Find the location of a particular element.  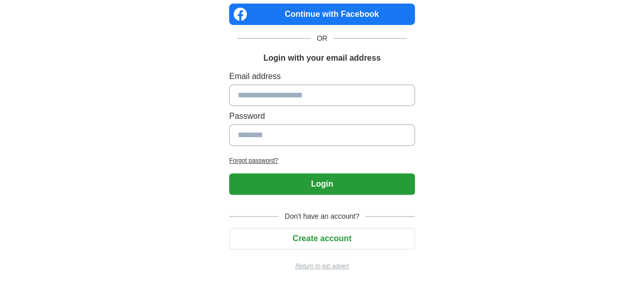

a: Return to job advert is located at coordinates (322, 266).